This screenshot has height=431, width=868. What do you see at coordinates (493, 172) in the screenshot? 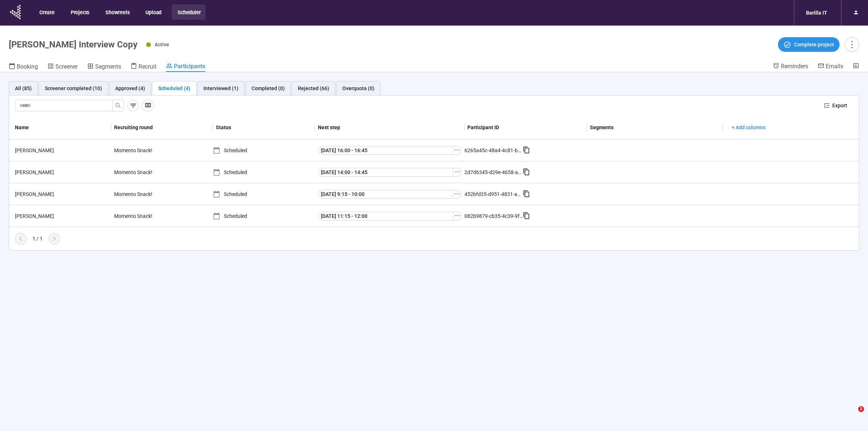
I see `div: 2d7d6345-d29e-4658-a42b-20bd3ac2d582` at bounding box center [493, 172].